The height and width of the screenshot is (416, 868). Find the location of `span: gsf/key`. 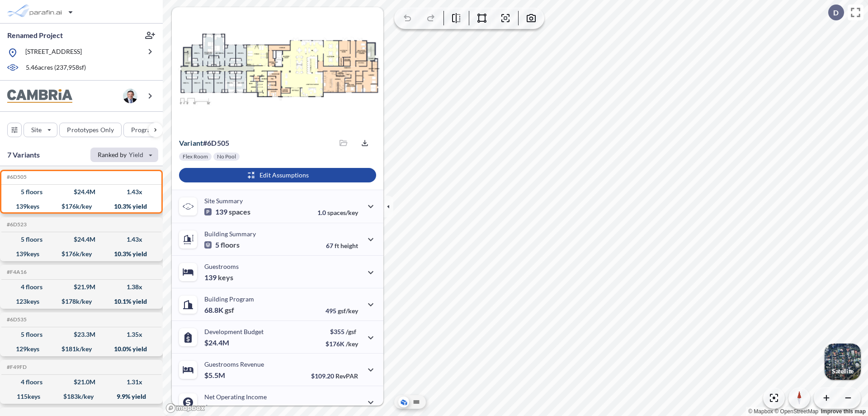

span: gsf/key is located at coordinates (347, 310).